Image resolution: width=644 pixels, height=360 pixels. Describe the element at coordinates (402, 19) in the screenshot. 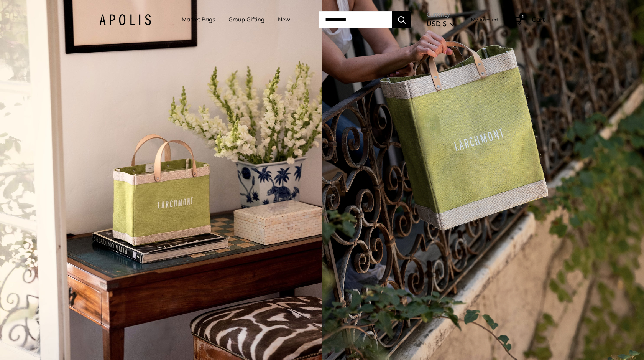

I see `button: Search` at that location.